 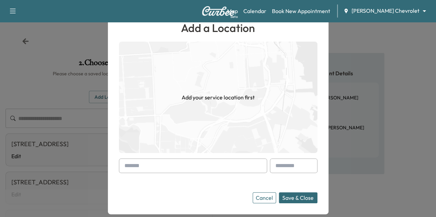 I want to click on img: Curbee Logo, so click(x=218, y=11).